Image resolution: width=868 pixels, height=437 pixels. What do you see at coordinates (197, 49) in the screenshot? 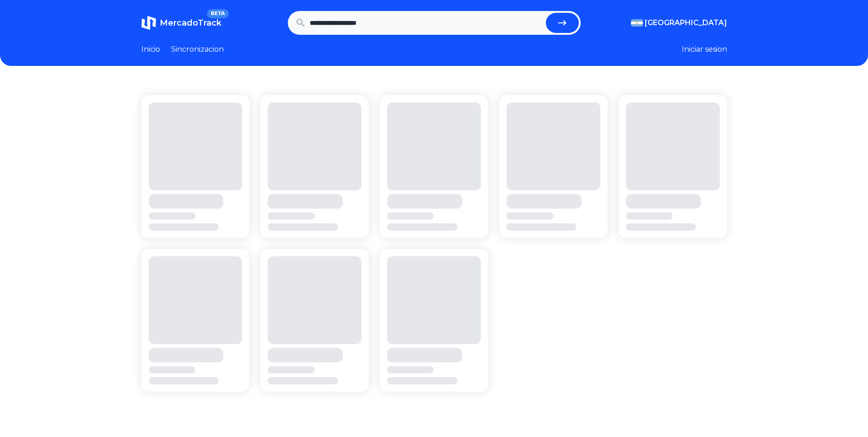
I see `a: Sincronizacion` at bounding box center [197, 49].